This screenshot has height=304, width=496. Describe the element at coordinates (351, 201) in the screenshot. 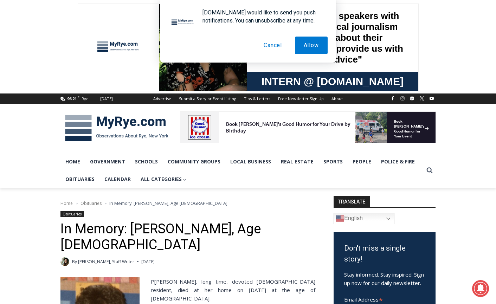

I see `strong: TRANSLATE` at that location.